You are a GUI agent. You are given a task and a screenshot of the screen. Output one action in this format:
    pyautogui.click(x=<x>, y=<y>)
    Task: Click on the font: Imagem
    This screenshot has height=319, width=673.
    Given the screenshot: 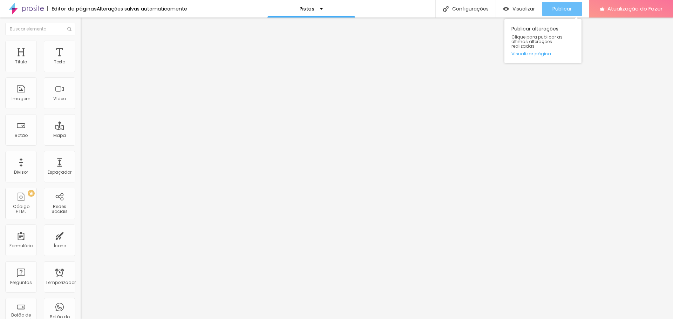 What is the action you would take?
    pyautogui.click(x=21, y=99)
    